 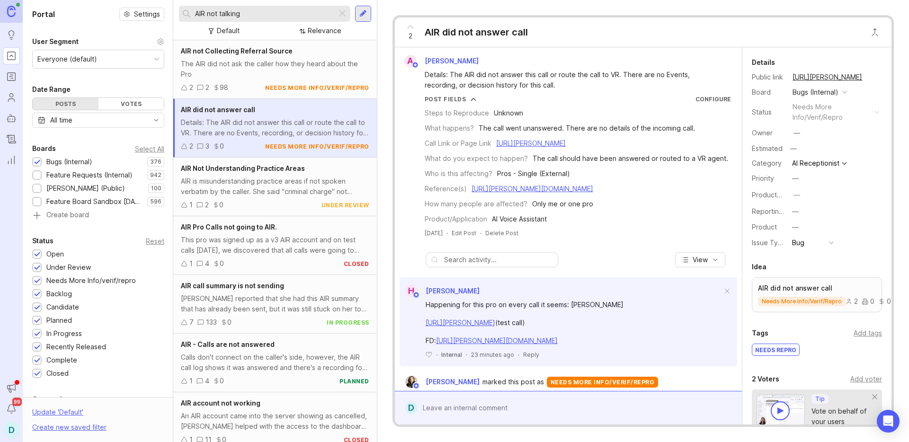 What do you see at coordinates (458, 144) in the screenshot?
I see `div: Call Link or Page Link` at bounding box center [458, 144].